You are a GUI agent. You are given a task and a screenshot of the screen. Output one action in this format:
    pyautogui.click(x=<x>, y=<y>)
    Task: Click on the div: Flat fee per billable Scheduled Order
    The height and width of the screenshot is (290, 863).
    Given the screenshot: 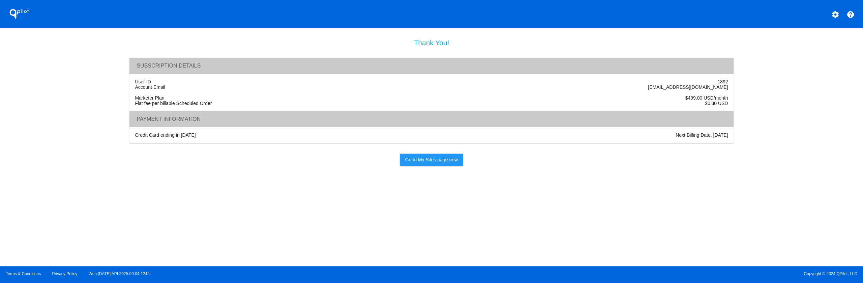 What is the action you would take?
    pyautogui.click(x=281, y=103)
    